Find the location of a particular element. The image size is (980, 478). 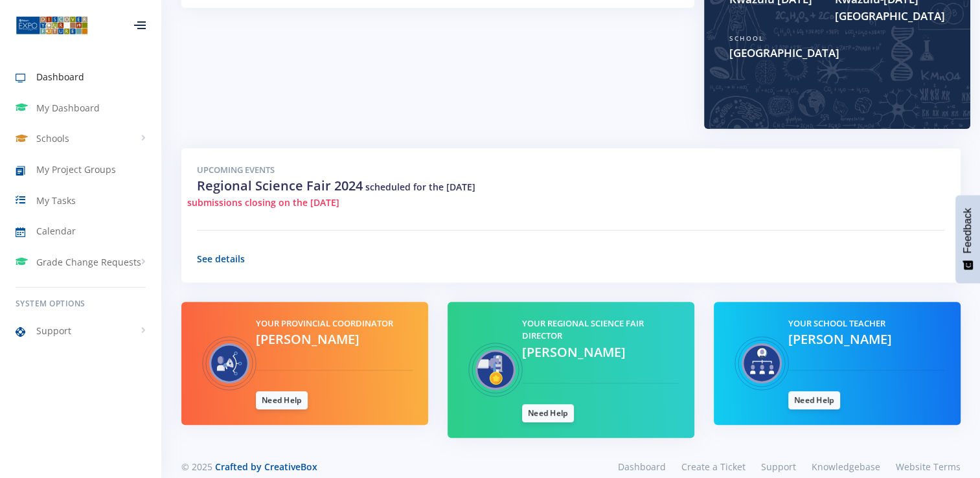

span: My Dashboard is located at coordinates (68, 108).